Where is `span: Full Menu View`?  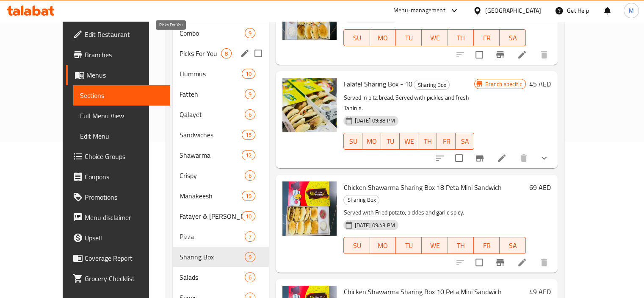
span: Full Menu View is located at coordinates (122, 116).